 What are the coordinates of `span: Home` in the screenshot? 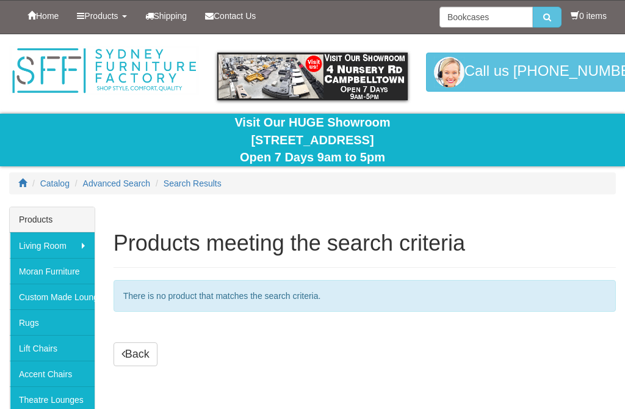 It's located at (47, 16).